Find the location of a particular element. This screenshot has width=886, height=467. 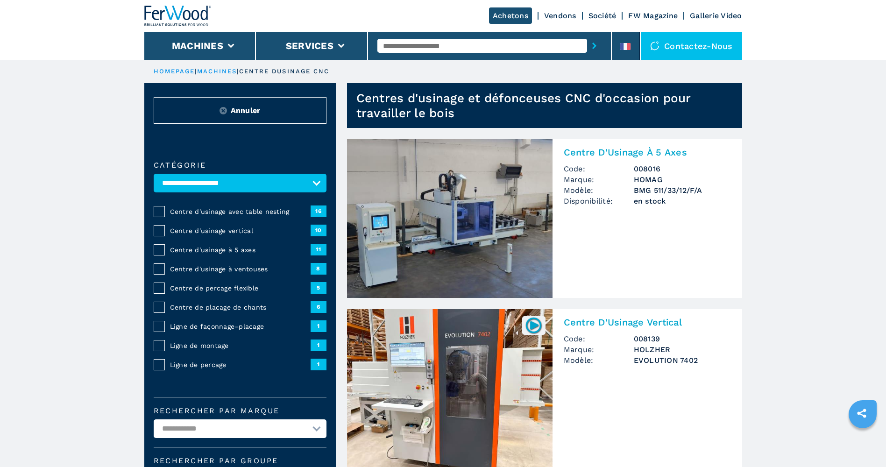

a: Société is located at coordinates (602, 15).